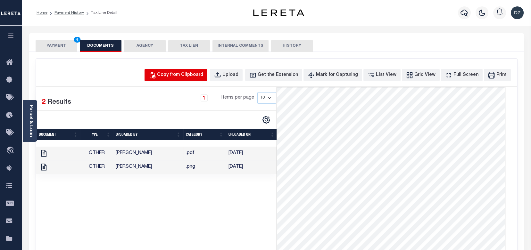  Describe the element at coordinates (238, 98) in the screenshot. I see `span: Items per page` at that location.